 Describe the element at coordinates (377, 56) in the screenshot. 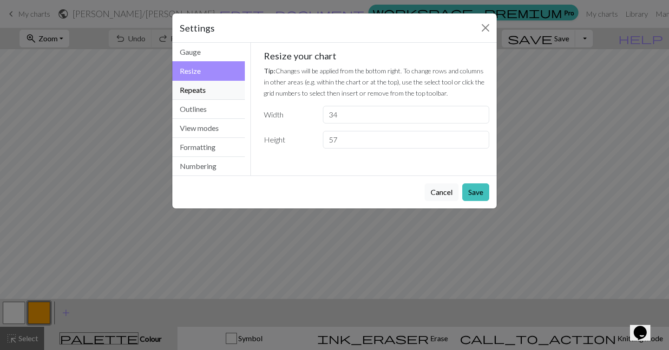

I see `h5: Resize your chart` at that location.